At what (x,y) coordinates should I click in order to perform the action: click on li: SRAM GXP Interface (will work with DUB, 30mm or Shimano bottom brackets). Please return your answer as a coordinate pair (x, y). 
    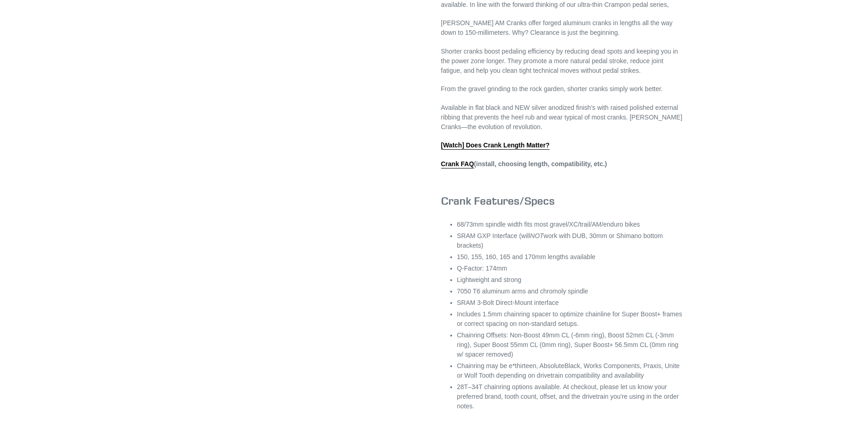
    Looking at the image, I should click on (570, 241).